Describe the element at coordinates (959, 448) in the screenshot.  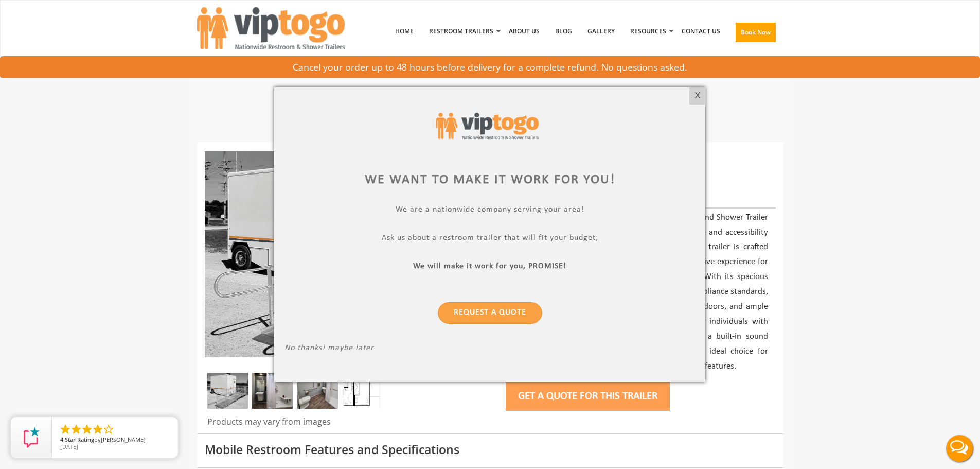
I see `button: Live Chat` at that location.